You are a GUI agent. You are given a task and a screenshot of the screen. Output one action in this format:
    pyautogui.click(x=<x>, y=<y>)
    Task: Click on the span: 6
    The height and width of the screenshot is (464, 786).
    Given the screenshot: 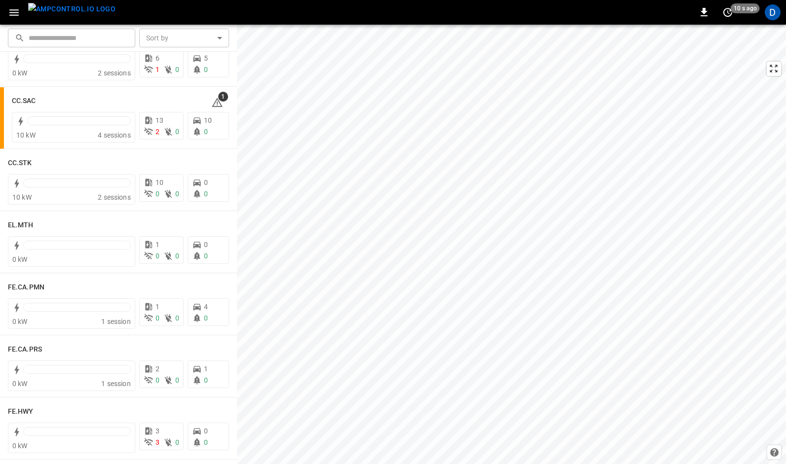 What is the action you would take?
    pyautogui.click(x=157, y=58)
    